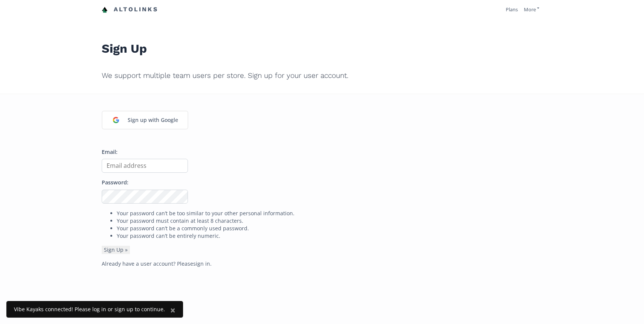 Image resolution: width=644 pixels, height=324 pixels. I want to click on div: Vibe Kayaks connected! Please log in or sign up to continue., so click(89, 309).